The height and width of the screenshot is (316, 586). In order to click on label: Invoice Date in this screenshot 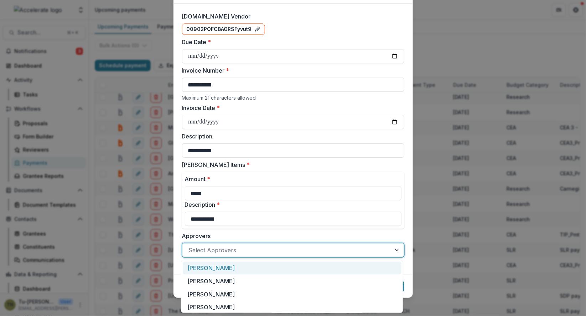, I will do `click(291, 108)`.